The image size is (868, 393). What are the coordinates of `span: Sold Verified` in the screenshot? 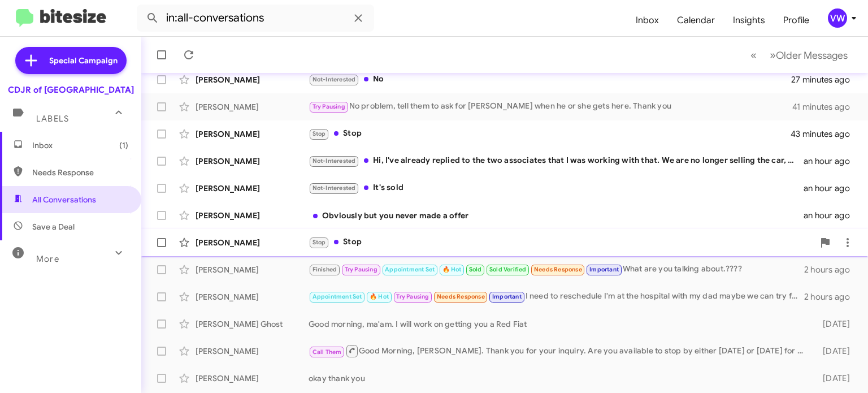 It's located at (507, 269).